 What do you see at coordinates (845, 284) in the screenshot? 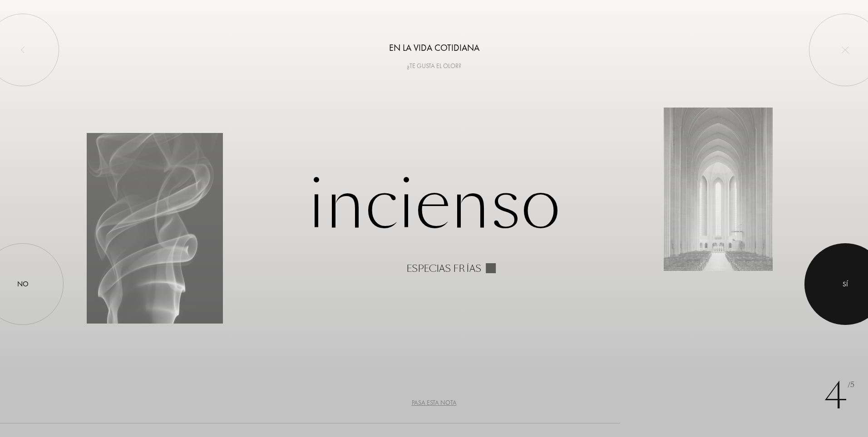
I see `div: Sí` at bounding box center [845, 284].